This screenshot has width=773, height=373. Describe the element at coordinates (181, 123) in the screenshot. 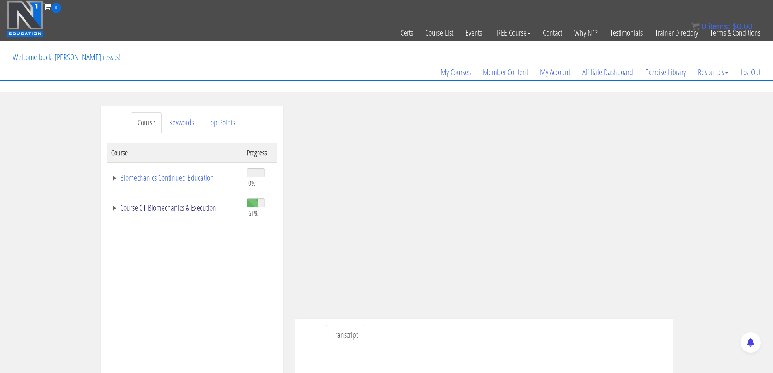

I see `a: Keywords` at that location.